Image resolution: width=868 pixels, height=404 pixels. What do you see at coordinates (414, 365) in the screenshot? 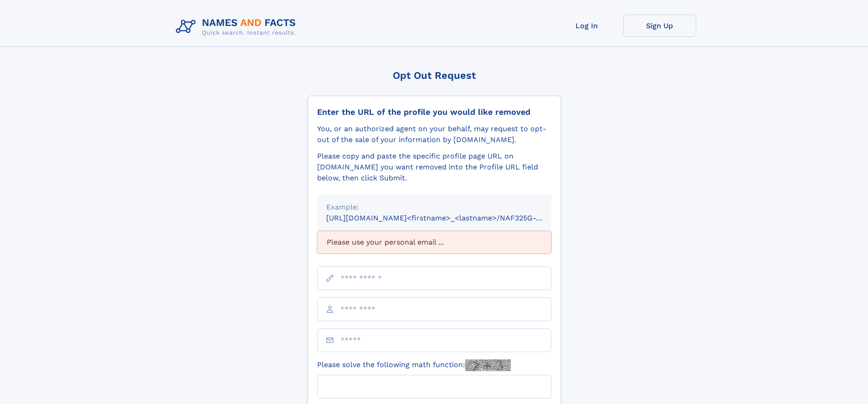
I see `label: Please solve the following math function:` at bounding box center [414, 365].